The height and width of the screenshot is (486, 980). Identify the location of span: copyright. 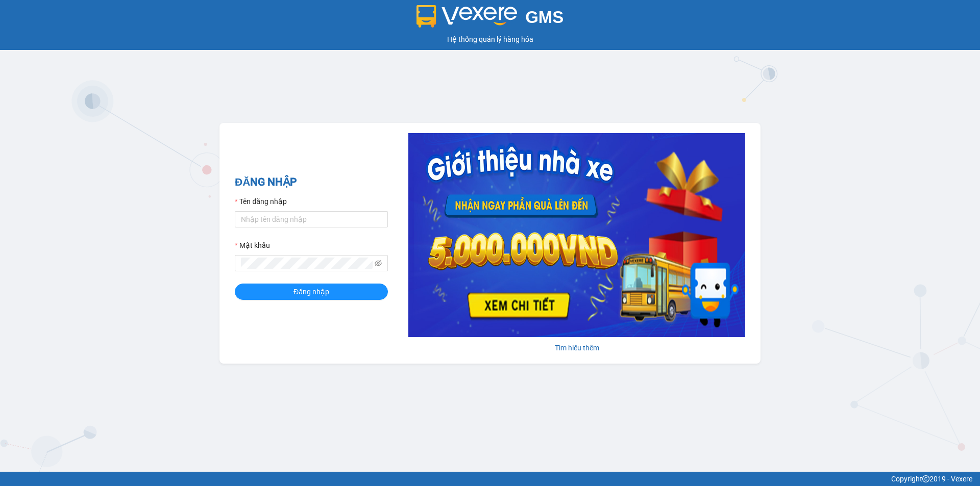
(926, 479).